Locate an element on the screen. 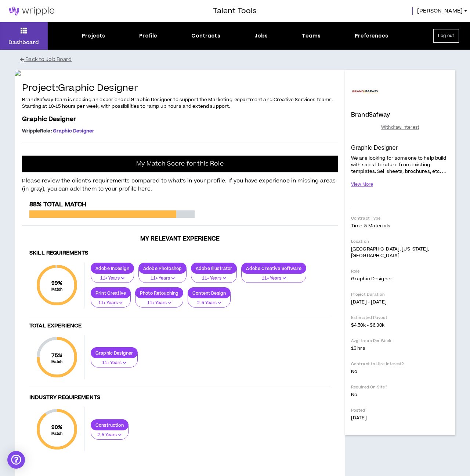 This screenshot has height=476, width=470. p: Contract Type is located at coordinates (400, 218).